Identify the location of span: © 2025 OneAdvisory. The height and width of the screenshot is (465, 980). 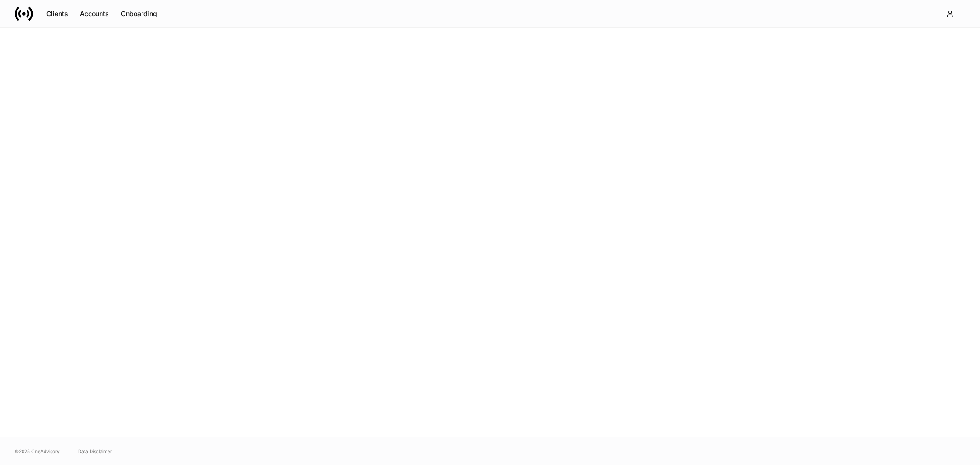
(37, 451).